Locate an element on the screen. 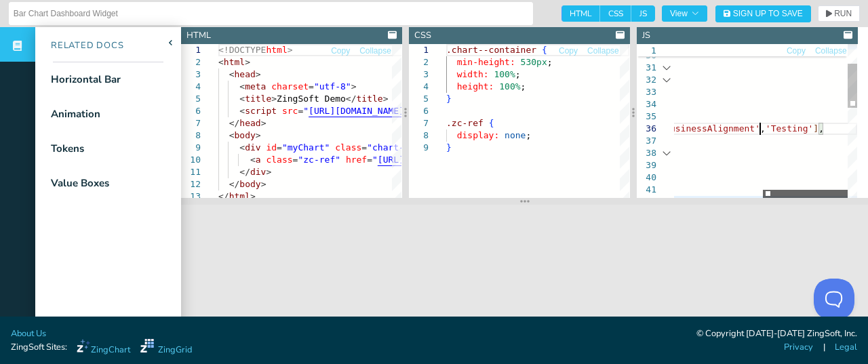  div: Click to expand the range. is located at coordinates (667, 202).